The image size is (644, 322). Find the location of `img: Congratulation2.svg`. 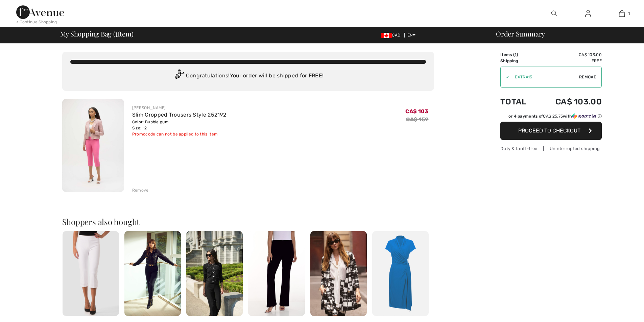

img: Congratulation2.svg is located at coordinates (179, 76).